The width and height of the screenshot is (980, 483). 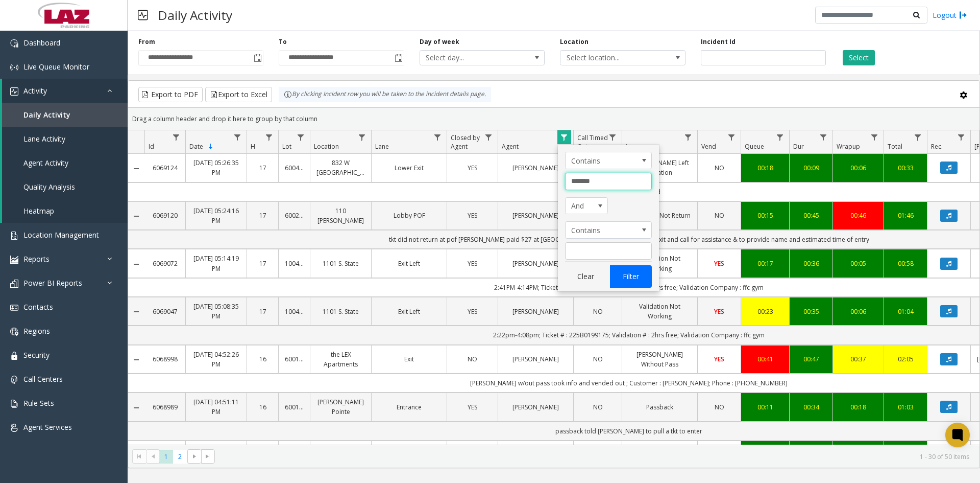 What do you see at coordinates (165, 311) in the screenshot?
I see `a: 6069047` at bounding box center [165, 311].